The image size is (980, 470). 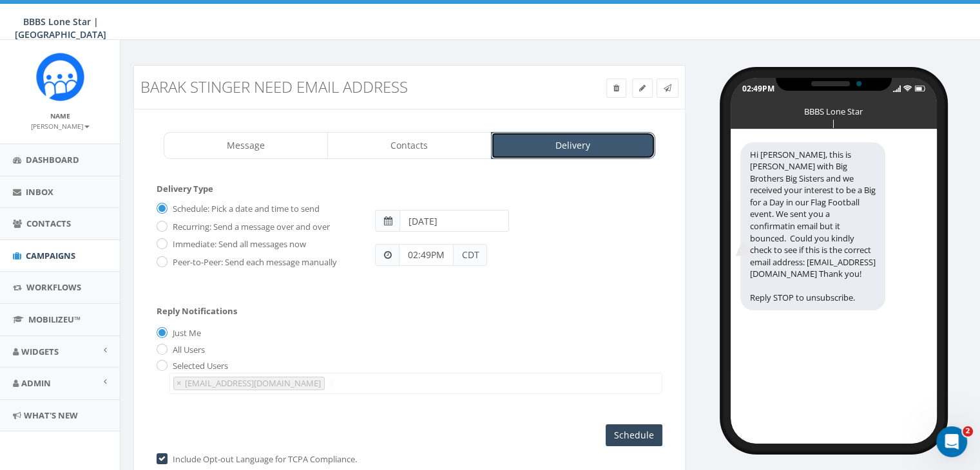 I want to click on small: Name, so click(x=60, y=116).